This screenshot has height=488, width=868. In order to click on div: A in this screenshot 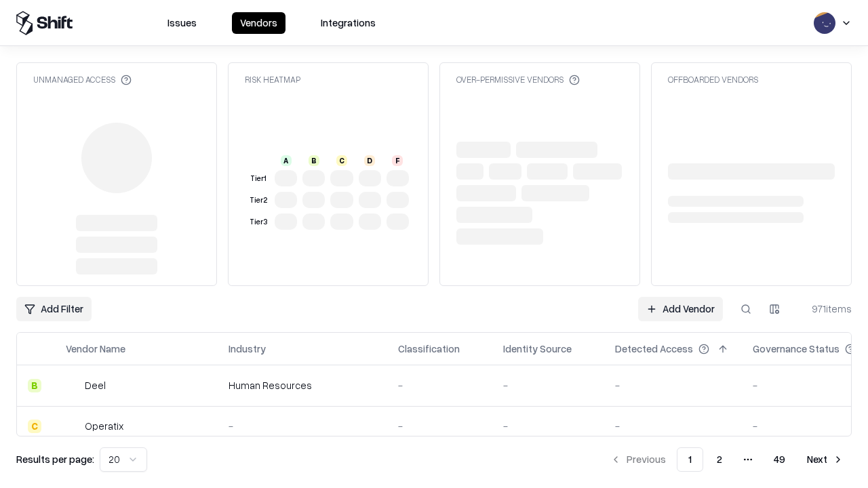, I will do `click(286, 161)`.